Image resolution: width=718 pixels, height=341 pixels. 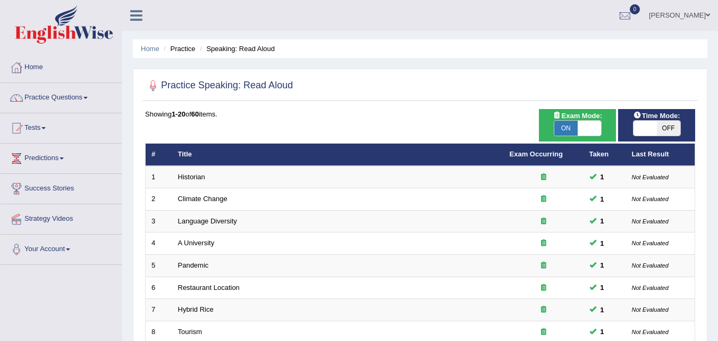 What do you see at coordinates (194, 265) in the screenshot?
I see `a: Pandemic` at bounding box center [194, 265].